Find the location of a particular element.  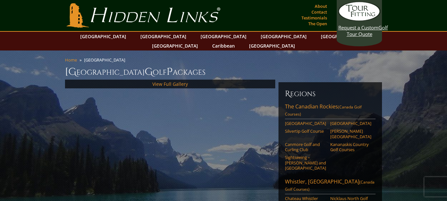

h6: Regions is located at coordinates (331, 94).